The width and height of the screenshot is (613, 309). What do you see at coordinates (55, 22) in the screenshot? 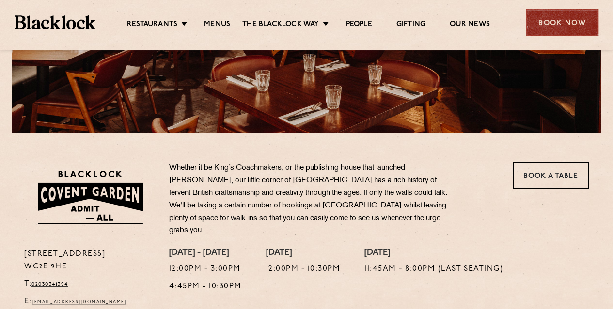
I see `img: BL_Textured_Logo-footer-cropped.svg` at bounding box center [55, 22].